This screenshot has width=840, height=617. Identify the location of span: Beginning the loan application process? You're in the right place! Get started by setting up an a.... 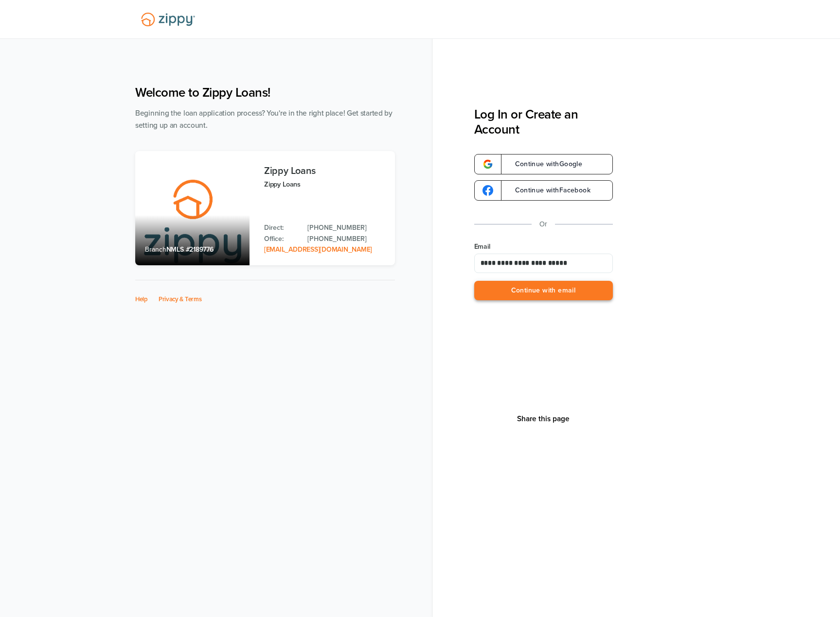
(264, 119).